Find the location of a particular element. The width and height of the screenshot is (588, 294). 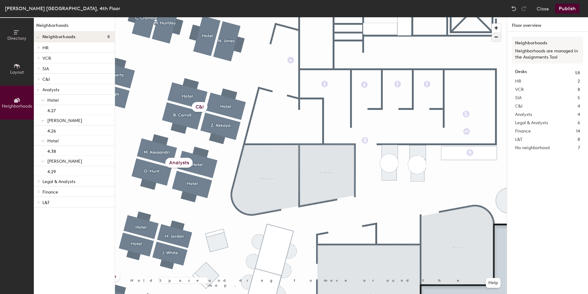

span: C&I is located at coordinates (519, 106).